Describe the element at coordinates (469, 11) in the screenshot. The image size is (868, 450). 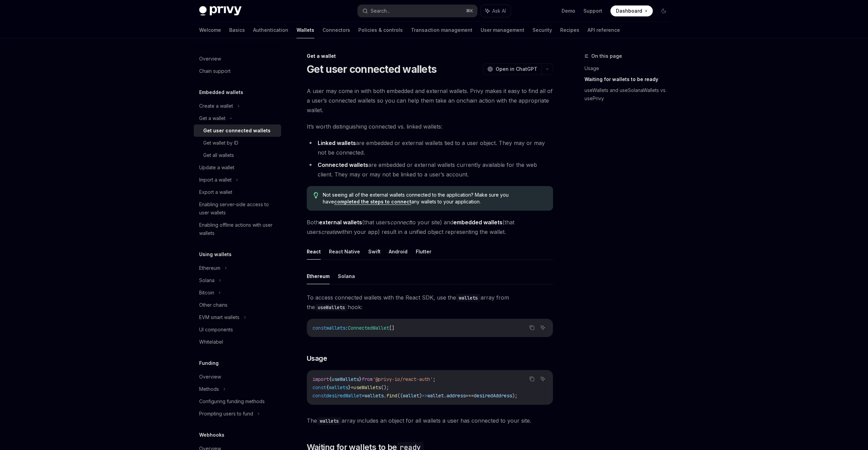
I see `span: ⌘ K` at that location.